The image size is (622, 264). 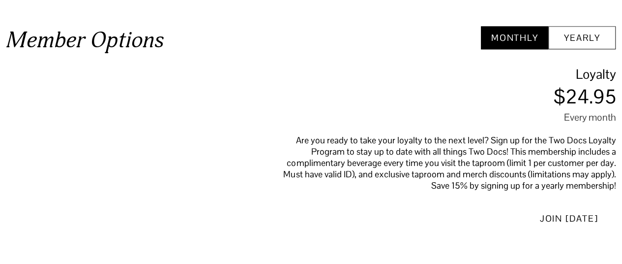 What do you see at coordinates (582, 37) in the screenshot?
I see `button: Yearly` at bounding box center [582, 37].